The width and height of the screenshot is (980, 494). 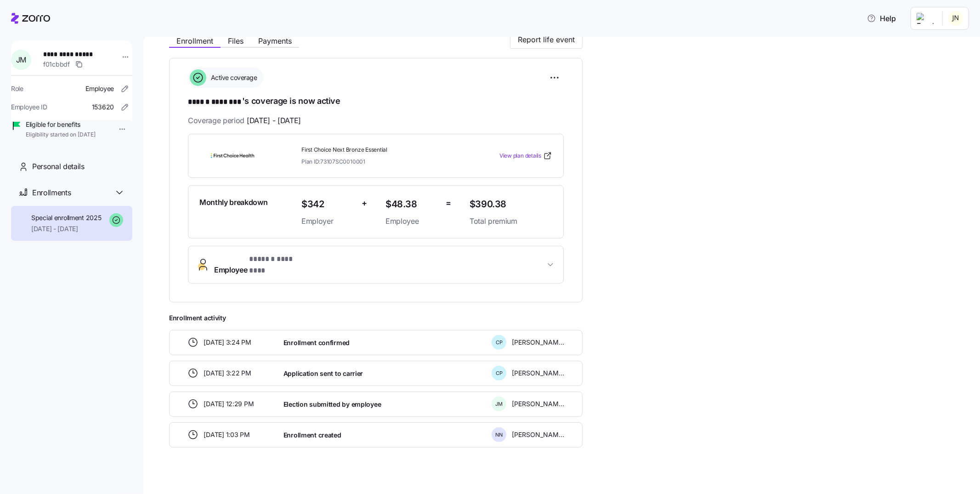 What do you see at coordinates (327, 204) in the screenshot?
I see `span: $342` at bounding box center [327, 204].